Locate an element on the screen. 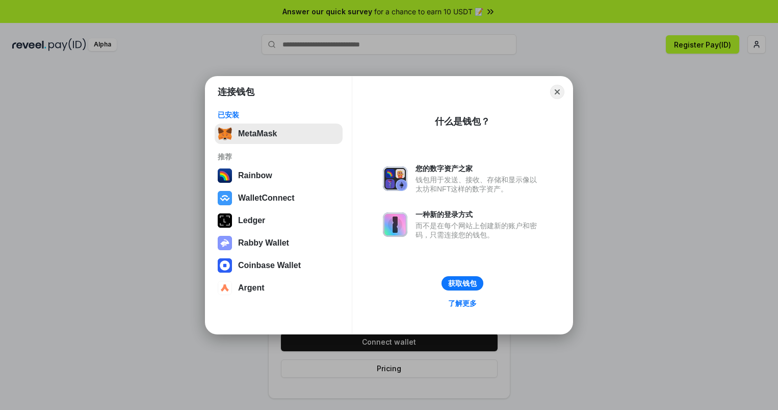  div: Coinbase Wallet is located at coordinates (269, 265).